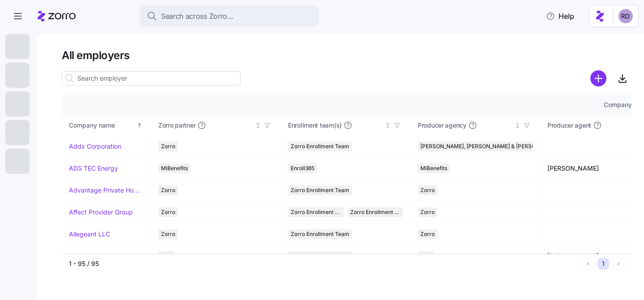 The image size is (644, 300). Describe the element at coordinates (324, 264) in the screenshot. I see `div: 1 - 95 / 95` at that location.